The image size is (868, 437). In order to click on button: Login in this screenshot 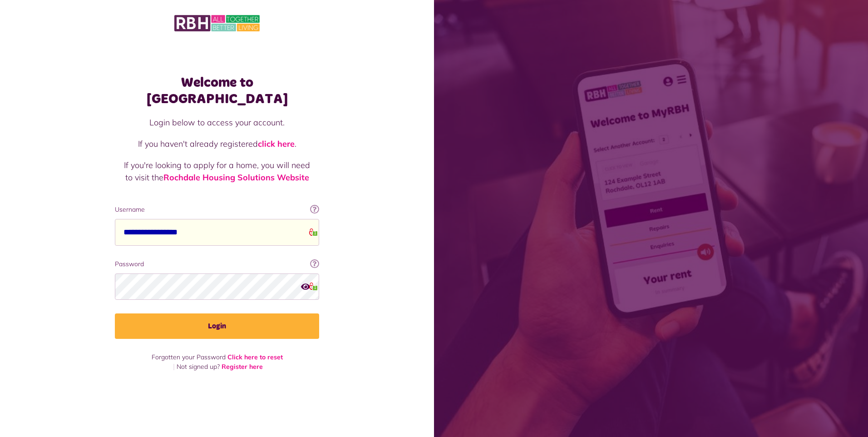, I will do `click(217, 326)`.